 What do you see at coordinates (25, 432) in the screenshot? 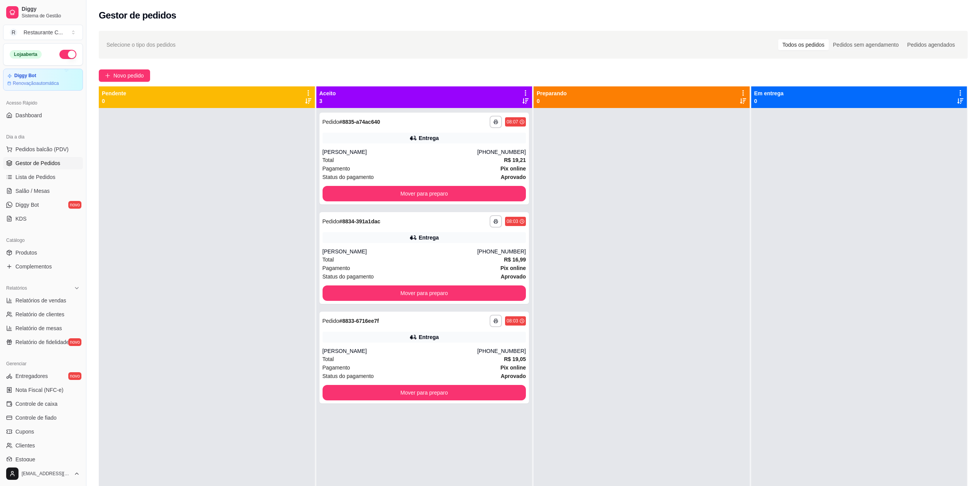
I see `span: Cupons` at bounding box center [25, 432].